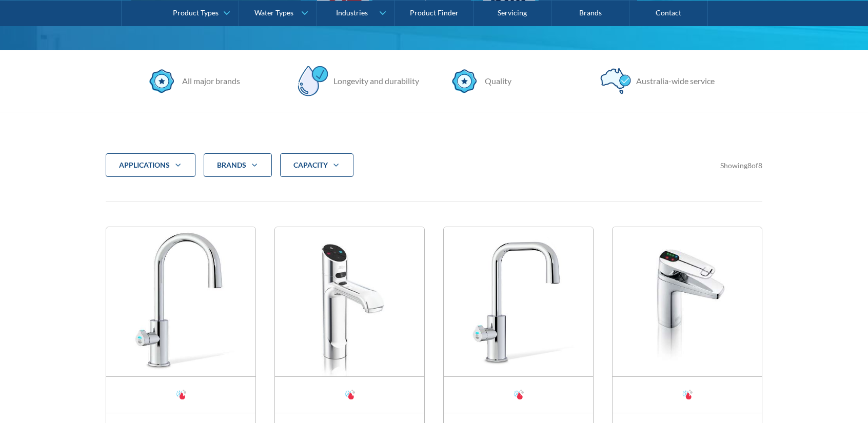  I want to click on div: Showing of, so click(741, 165).